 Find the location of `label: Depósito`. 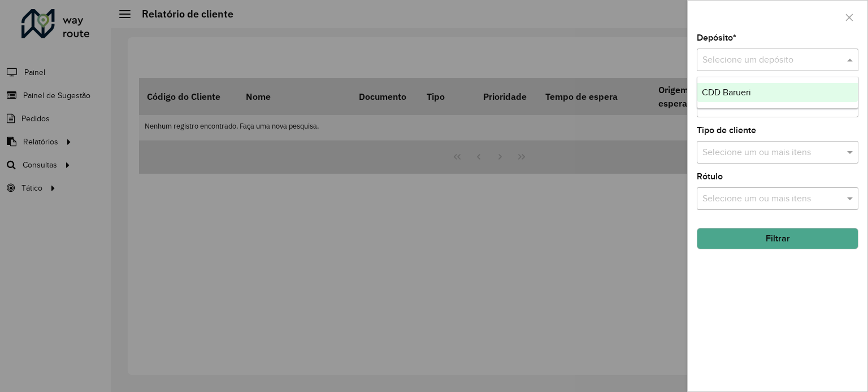

label: Depósito is located at coordinates (717, 38).